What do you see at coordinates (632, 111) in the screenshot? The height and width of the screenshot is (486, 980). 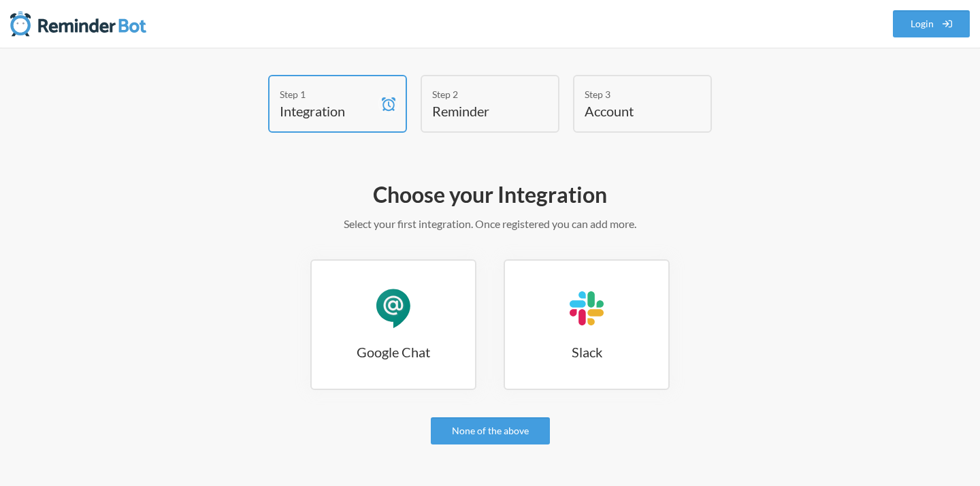 I see `h4: Account` at bounding box center [632, 111].